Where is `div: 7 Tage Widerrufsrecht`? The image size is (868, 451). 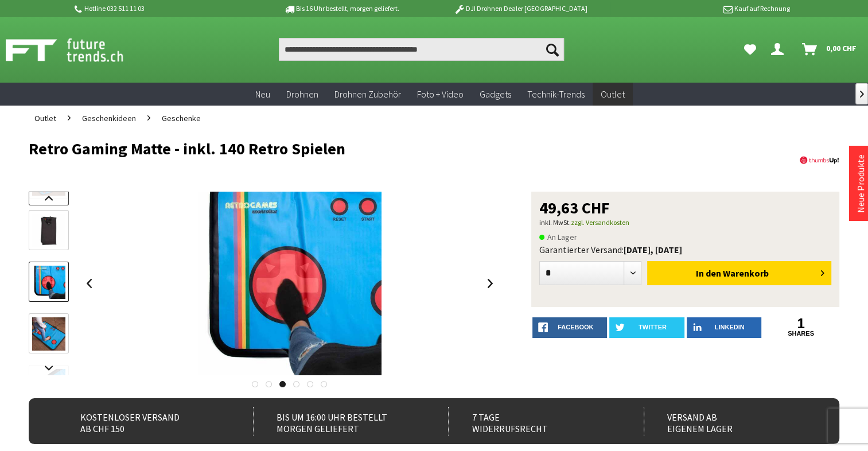 div: 7 Tage Widerrufsrecht is located at coordinates (534, 422).